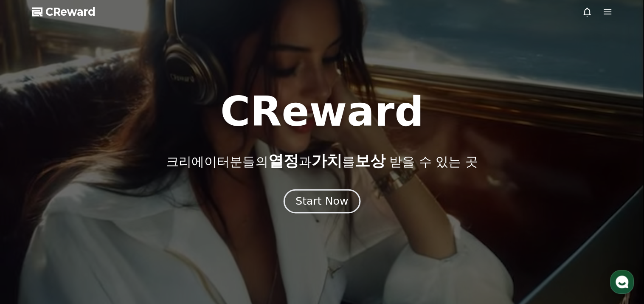 Image resolution: width=644 pixels, height=304 pixels. What do you see at coordinates (136, 244) in the screenshot?
I see `a: 설정` at bounding box center [136, 244].